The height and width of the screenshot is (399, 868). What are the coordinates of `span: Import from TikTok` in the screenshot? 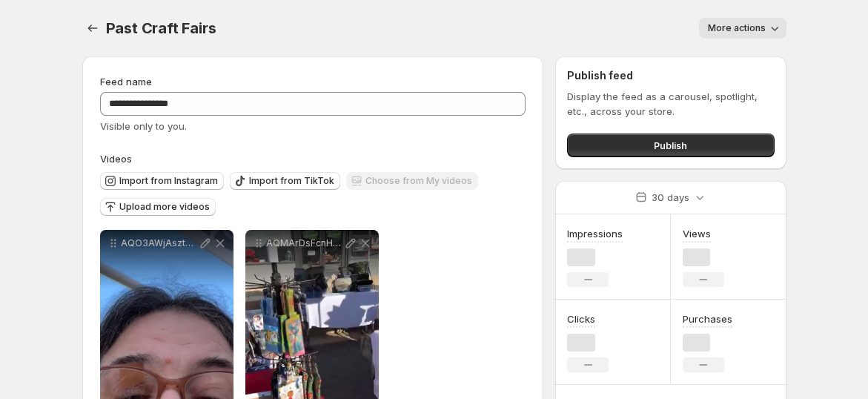 It's located at (292, 181).